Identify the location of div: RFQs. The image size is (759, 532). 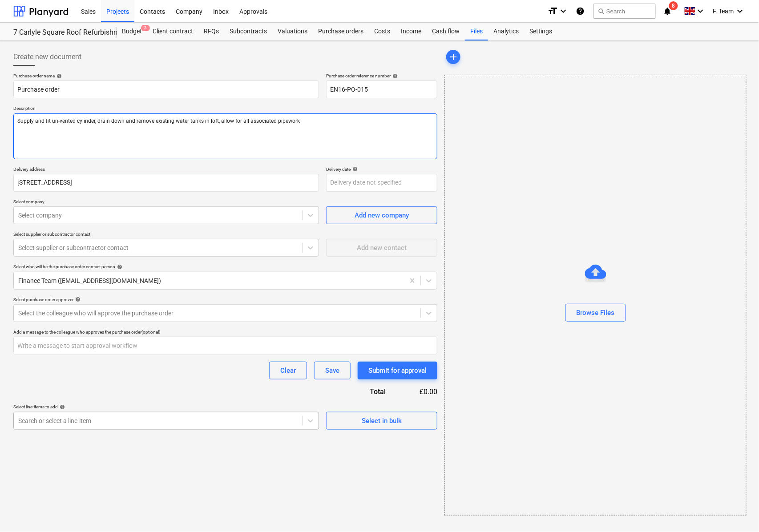
(211, 32).